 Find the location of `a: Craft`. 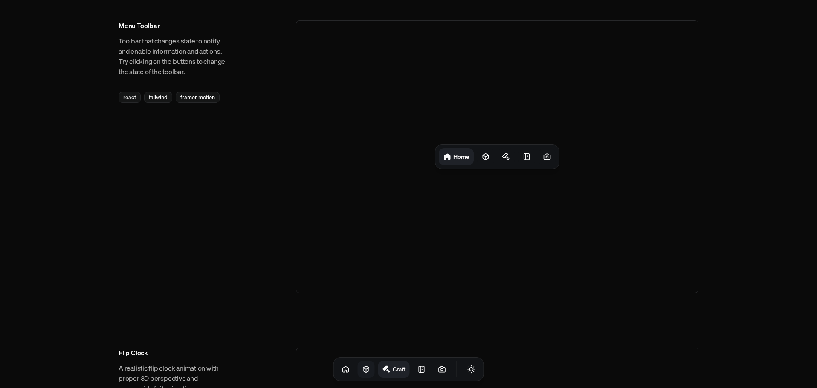

a: Craft is located at coordinates (394, 370).